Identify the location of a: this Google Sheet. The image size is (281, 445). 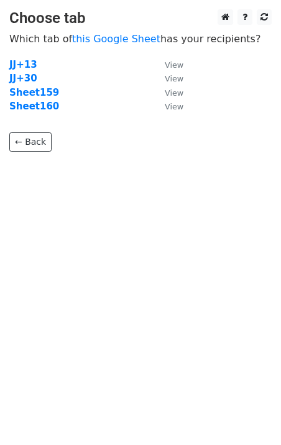
(116, 39).